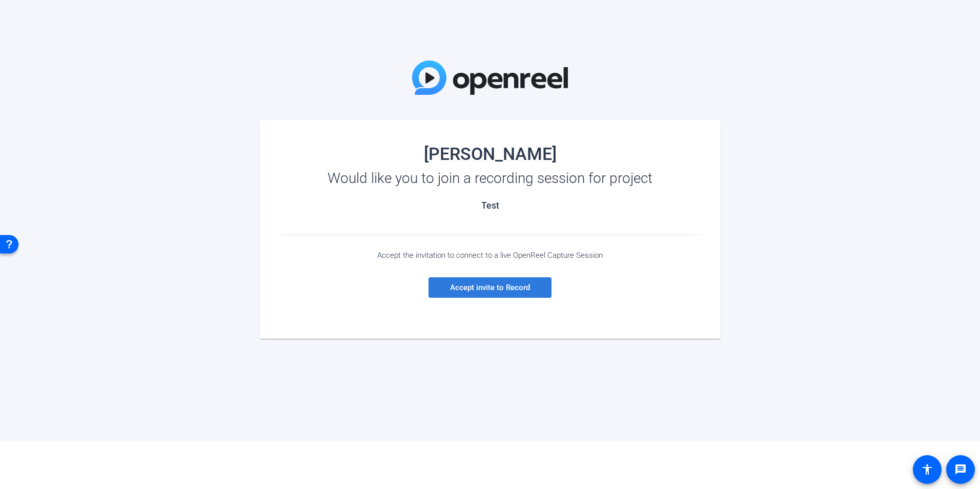  I want to click on div: Would like you to join a recording session for project, so click(490, 178).